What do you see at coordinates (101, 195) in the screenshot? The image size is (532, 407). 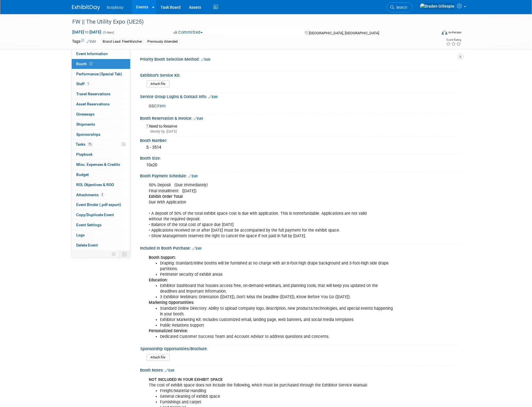 I see `a: Attachments2` at bounding box center [101, 195].